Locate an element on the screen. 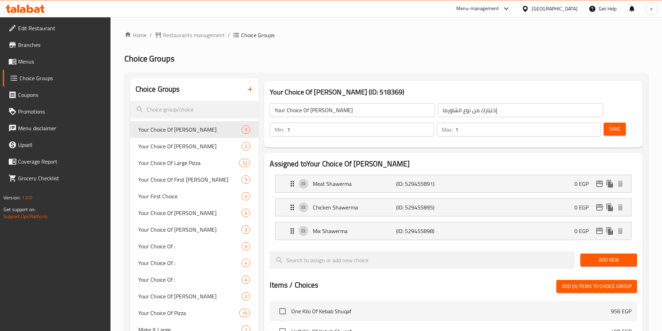  button: Add New is located at coordinates (609, 260).